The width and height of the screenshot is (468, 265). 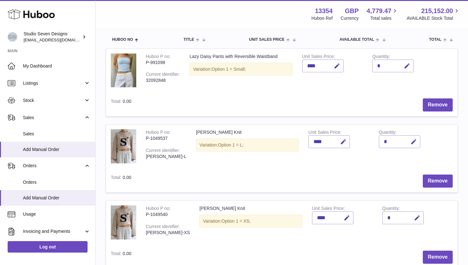 I want to click on td: Lazy Daisy Pants with Reversible Waistband, so click(x=241, y=71).